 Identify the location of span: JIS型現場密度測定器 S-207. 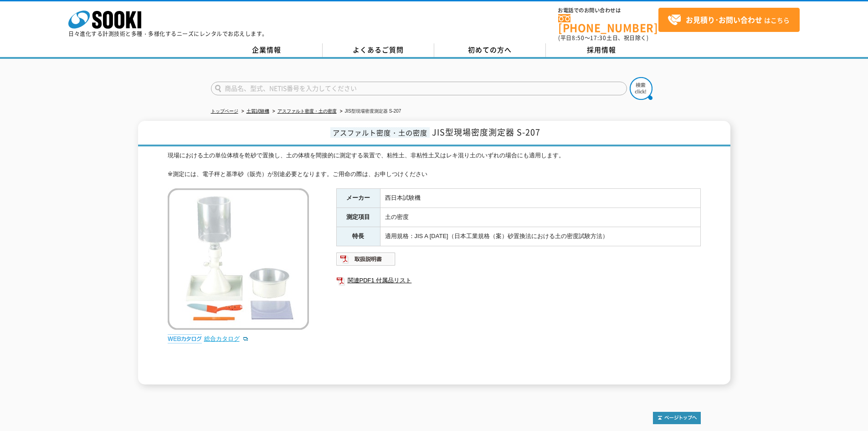
(486, 132).